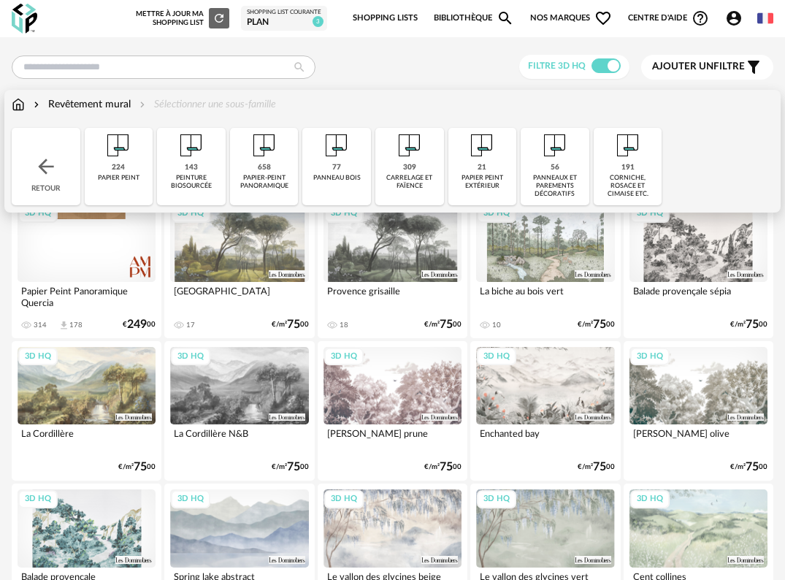 The image size is (785, 580). Describe the element at coordinates (699, 268) in the screenshot. I see `a: 3D HQ Balade provençale sépia €/m²7500` at that location.